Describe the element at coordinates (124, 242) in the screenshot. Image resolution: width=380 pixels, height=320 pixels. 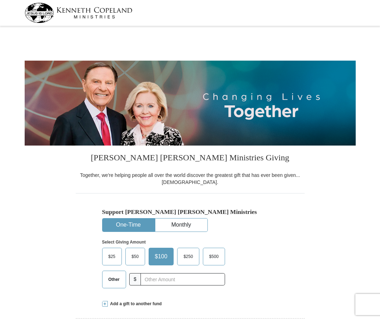
I see `strong: Select Giving Amount` at that location.